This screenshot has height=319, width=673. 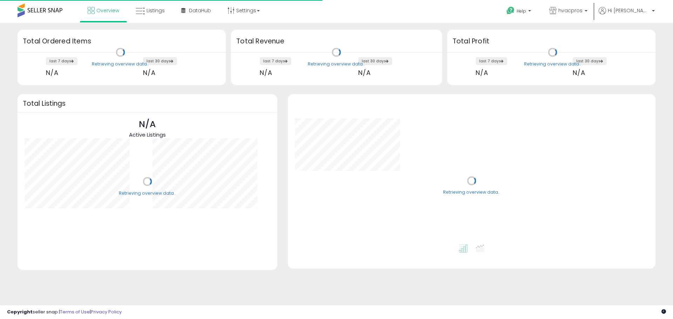 I want to click on div: seller snap | |, so click(x=64, y=312).